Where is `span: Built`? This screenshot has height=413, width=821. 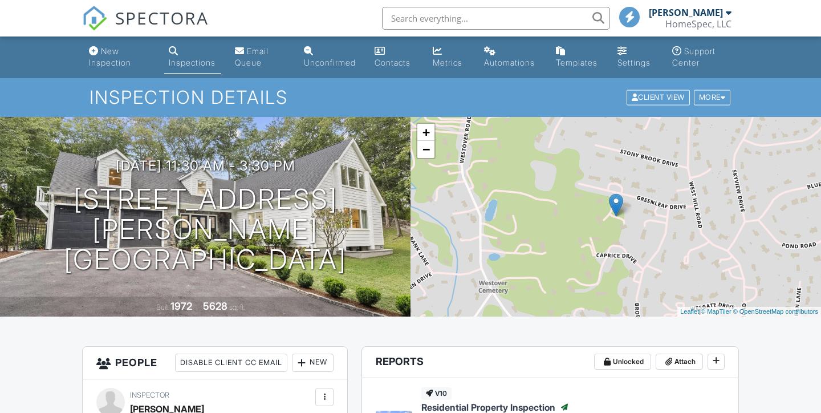
span: Built is located at coordinates (162, 307).